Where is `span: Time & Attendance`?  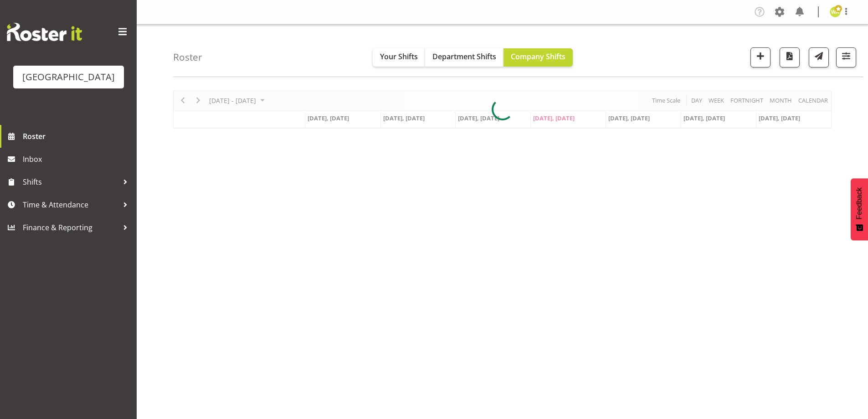
span: Time & Attendance is located at coordinates (71, 205).